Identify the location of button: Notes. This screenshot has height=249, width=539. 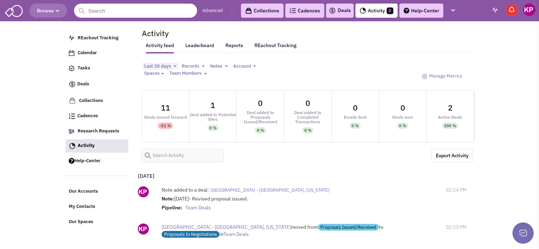
(219, 66).